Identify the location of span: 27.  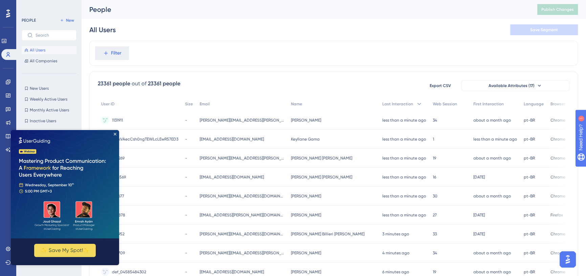
(434, 215).